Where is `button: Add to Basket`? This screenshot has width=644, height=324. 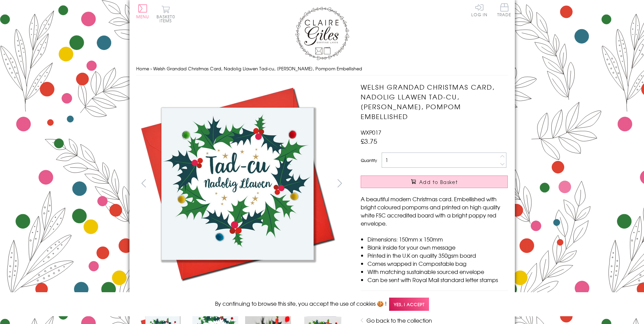
button: Add to Basket is located at coordinates (434, 182).